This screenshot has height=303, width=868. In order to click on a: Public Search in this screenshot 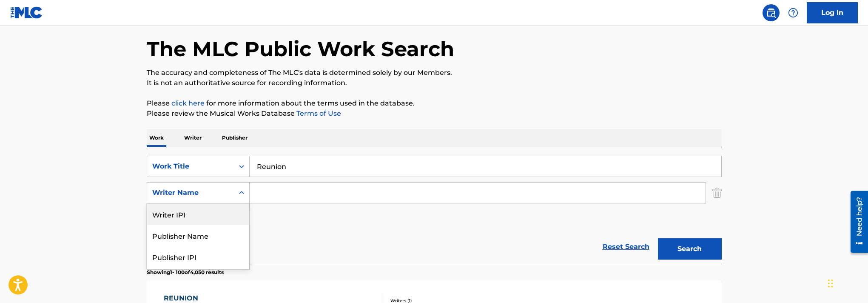, I will do `click(771, 13)`.